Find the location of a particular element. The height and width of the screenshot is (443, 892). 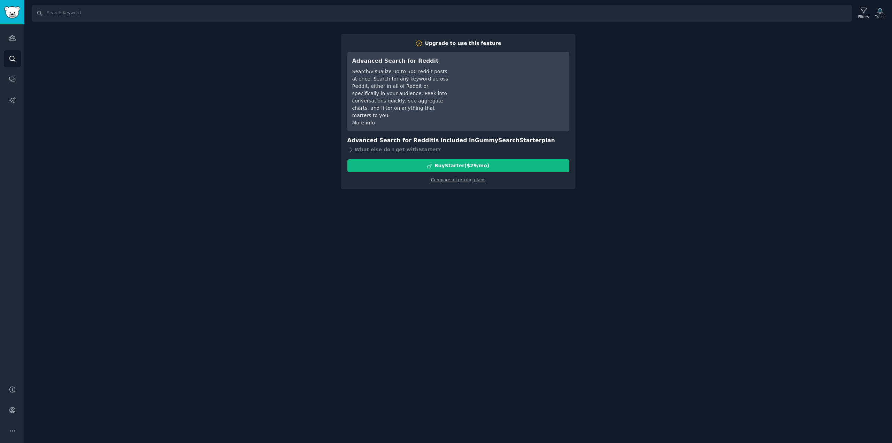

img: GummySearch logo is located at coordinates (12, 12).